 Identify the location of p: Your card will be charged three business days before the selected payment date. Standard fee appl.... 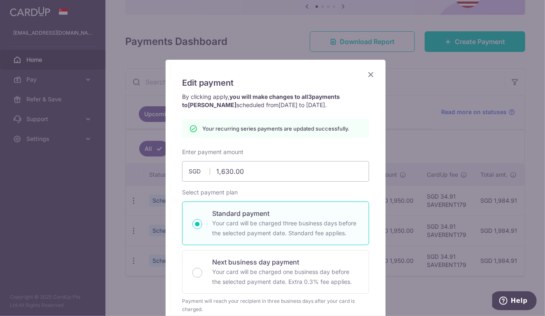
(285, 228).